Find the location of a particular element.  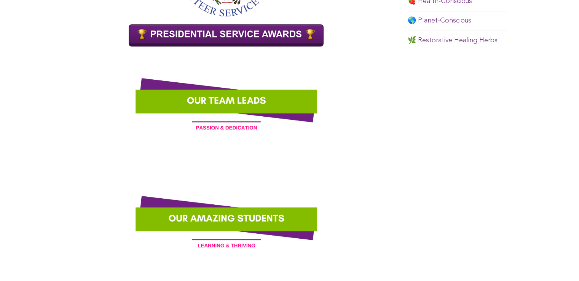

img: Dream-Team-Team-Students-Title-Banner-Assuaged is located at coordinates (226, 218).